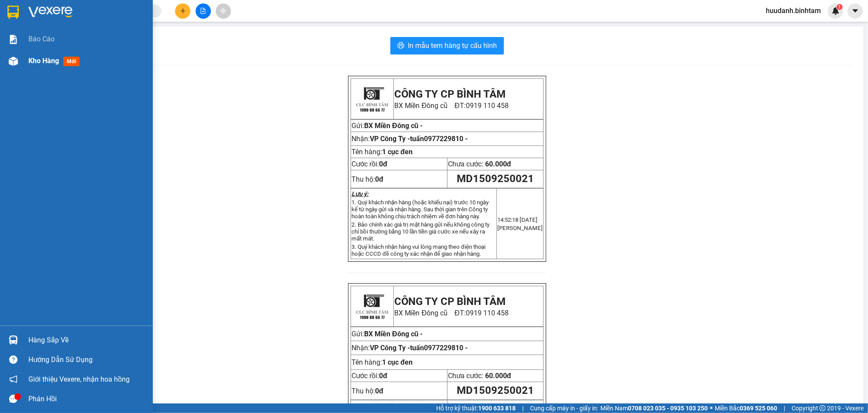 Image resolution: width=868 pixels, height=413 pixels. Describe the element at coordinates (667, 409) in the screenshot. I see `strong: 0708 023 035 - 0935 103 250` at that location.